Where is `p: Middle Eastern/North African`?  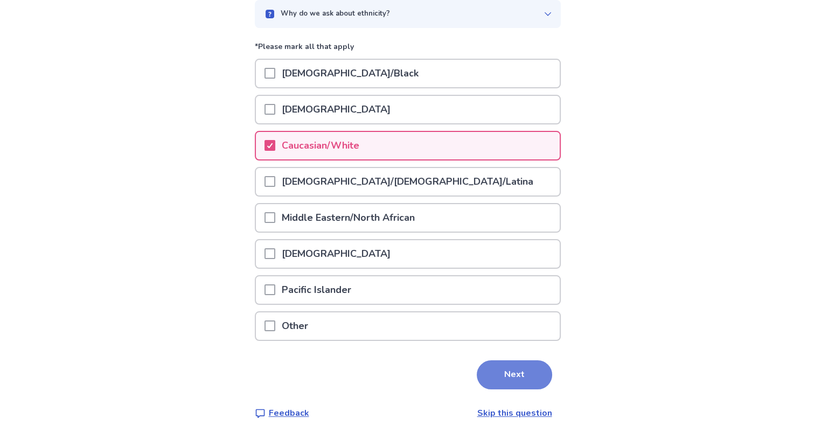 p: Middle Eastern/North African is located at coordinates (348, 218).